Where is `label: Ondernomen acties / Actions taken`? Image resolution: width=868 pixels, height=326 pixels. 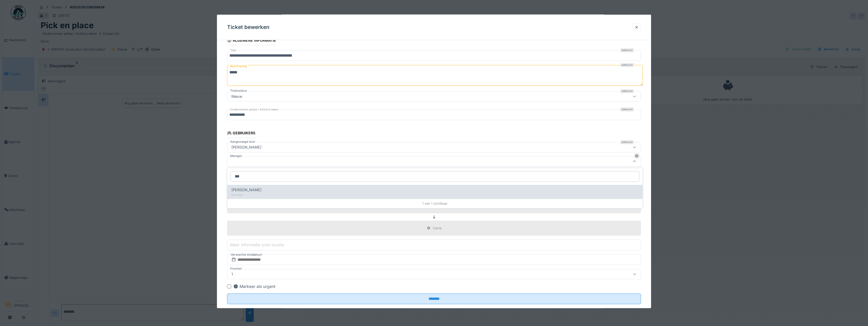 label: Ondernomen acties / Actions taken is located at coordinates (254, 110).